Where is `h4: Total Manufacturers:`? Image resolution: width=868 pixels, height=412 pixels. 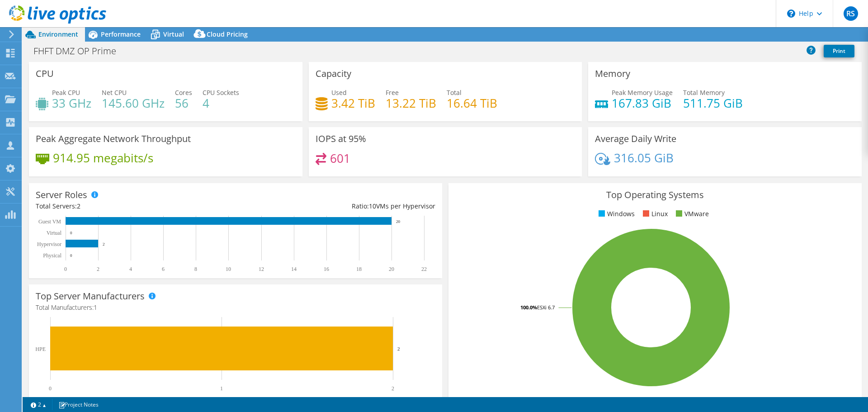 h4: Total Manufacturers: is located at coordinates (236, 308).